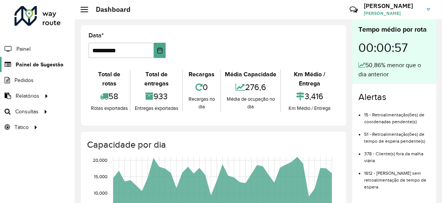  Describe the element at coordinates (109, 108) in the screenshot. I see `div: Rotas exportadas` at that location.